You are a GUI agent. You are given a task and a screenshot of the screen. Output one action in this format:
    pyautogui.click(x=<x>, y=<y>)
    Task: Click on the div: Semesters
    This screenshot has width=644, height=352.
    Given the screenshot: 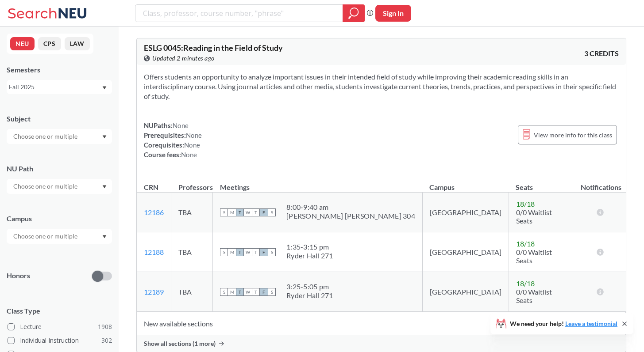 What is the action you would take?
    pyautogui.click(x=59, y=70)
    